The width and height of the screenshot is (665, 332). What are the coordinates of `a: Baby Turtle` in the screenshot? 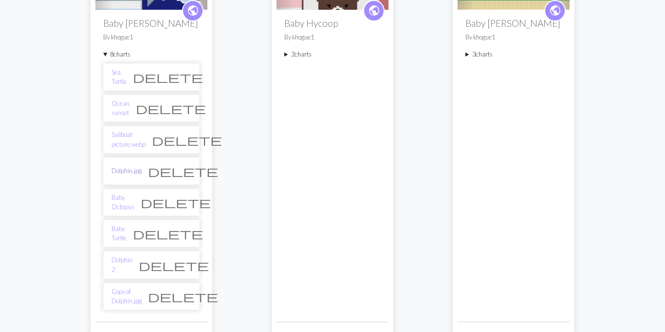 It's located at (119, 233).